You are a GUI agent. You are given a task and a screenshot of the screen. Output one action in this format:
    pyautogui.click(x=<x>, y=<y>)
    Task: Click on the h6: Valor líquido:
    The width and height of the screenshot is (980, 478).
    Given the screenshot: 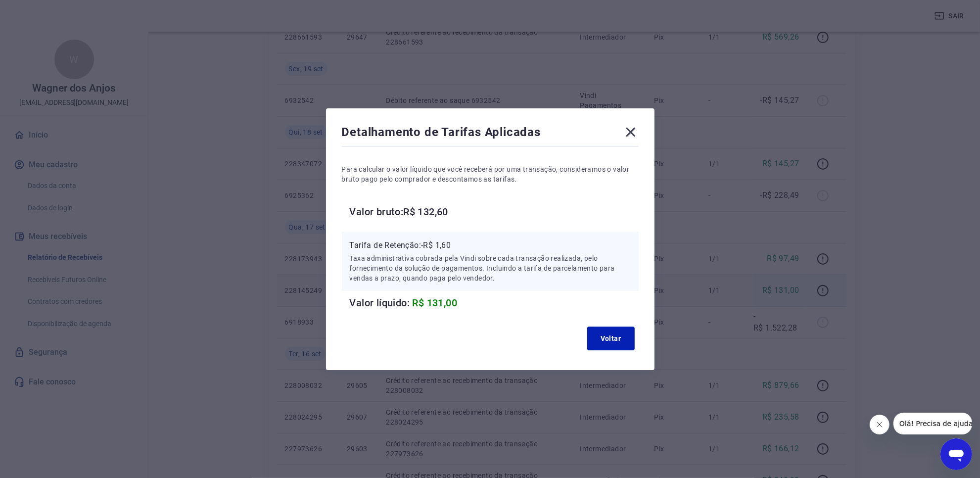 What is the action you would take?
    pyautogui.click(x=494, y=303)
    